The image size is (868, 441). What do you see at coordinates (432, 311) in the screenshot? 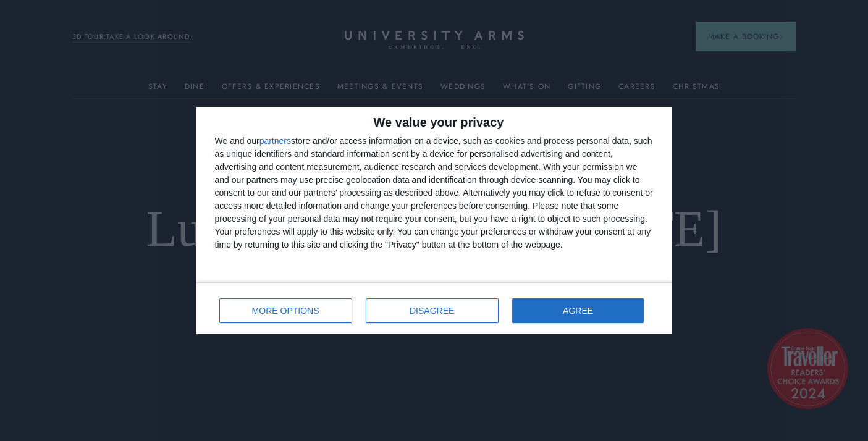
I see `button: DISAGREE` at bounding box center [432, 311].